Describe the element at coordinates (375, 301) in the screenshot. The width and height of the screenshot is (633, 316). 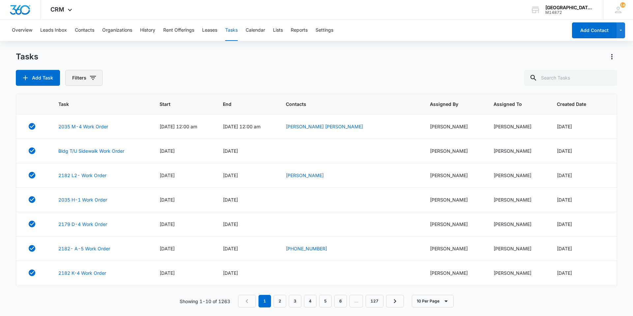
I see `a: Page 127` at that location.